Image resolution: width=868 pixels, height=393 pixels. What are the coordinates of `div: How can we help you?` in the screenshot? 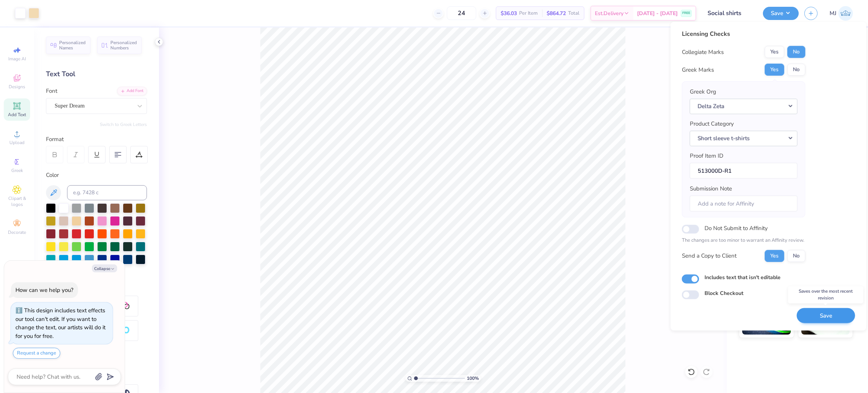 It's located at (44, 290).